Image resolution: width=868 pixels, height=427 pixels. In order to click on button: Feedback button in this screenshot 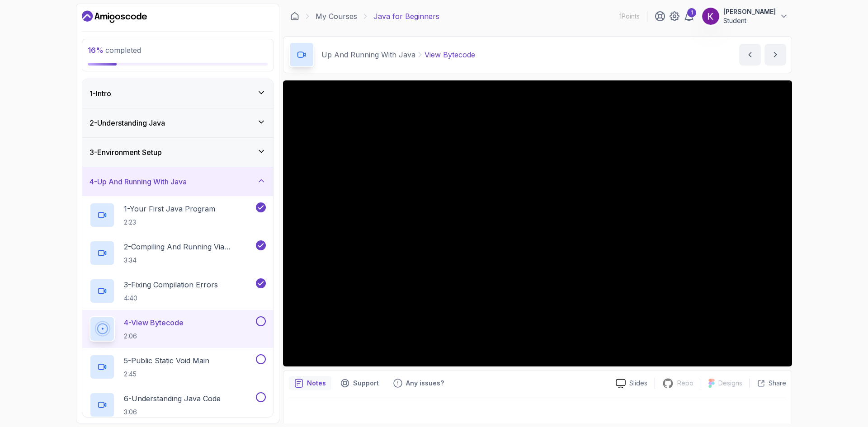, I will do `click(419, 384)`.